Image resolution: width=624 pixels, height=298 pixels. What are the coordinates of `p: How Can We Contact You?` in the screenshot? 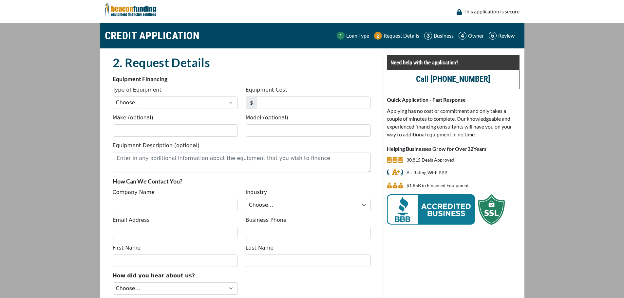 It's located at (242, 181).